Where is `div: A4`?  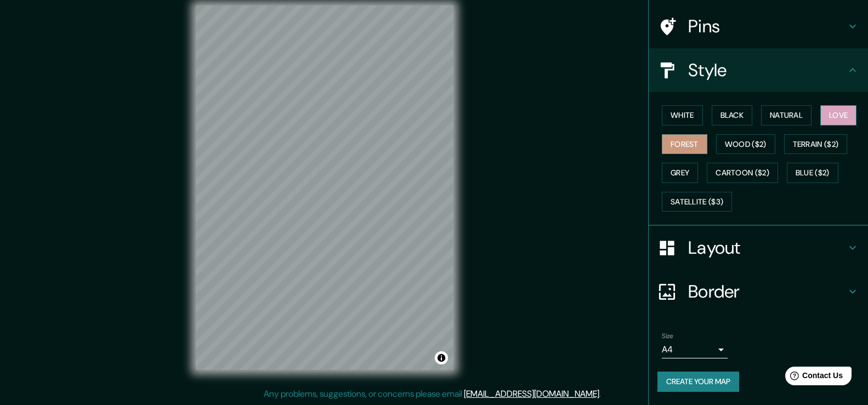
div: A4 is located at coordinates (694, 350).